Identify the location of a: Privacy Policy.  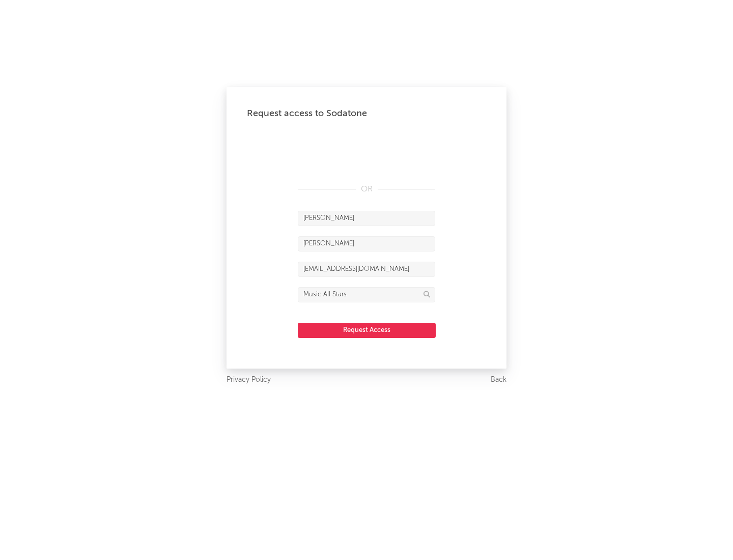
(248, 379).